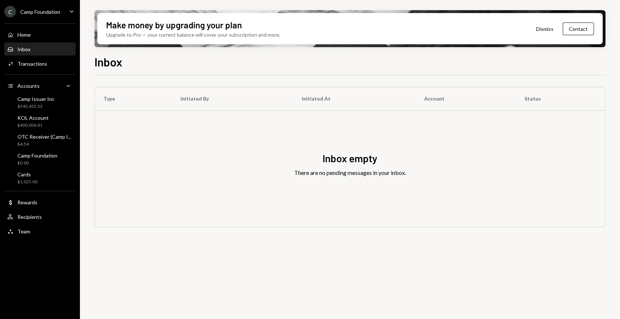 The image size is (620, 319). I want to click on div: OTC Receiver (Camp I..., so click(44, 136).